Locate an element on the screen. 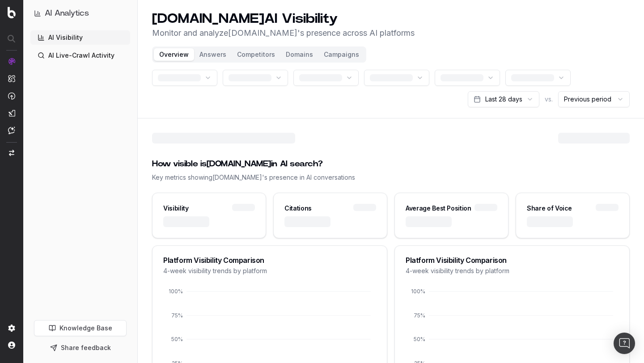 The height and width of the screenshot is (363, 644). button: Campaigns is located at coordinates (341, 54).